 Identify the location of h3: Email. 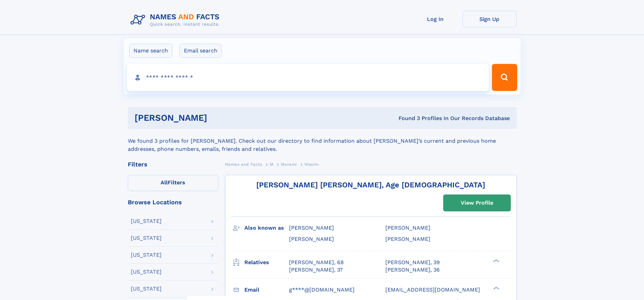
(267, 290).